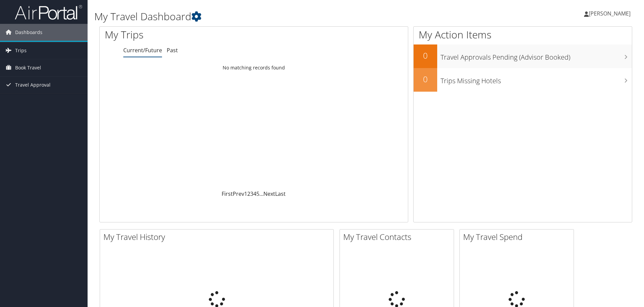  What do you see at coordinates (254, 68) in the screenshot?
I see `td: No matching records found` at bounding box center [254, 68].